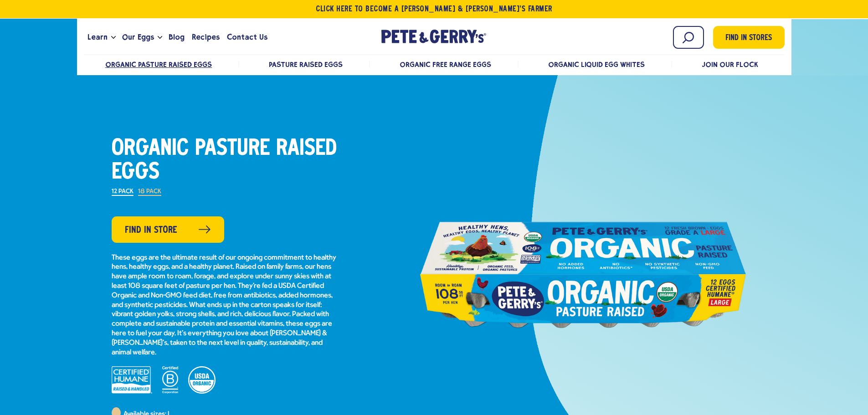  What do you see at coordinates (206, 37) in the screenshot?
I see `a: Recipes` at bounding box center [206, 37].